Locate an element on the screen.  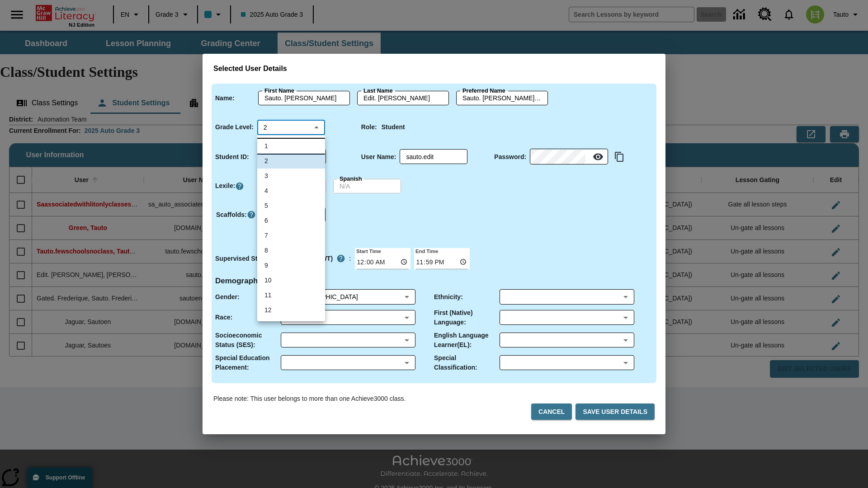
li: 4 is located at coordinates (291, 191).